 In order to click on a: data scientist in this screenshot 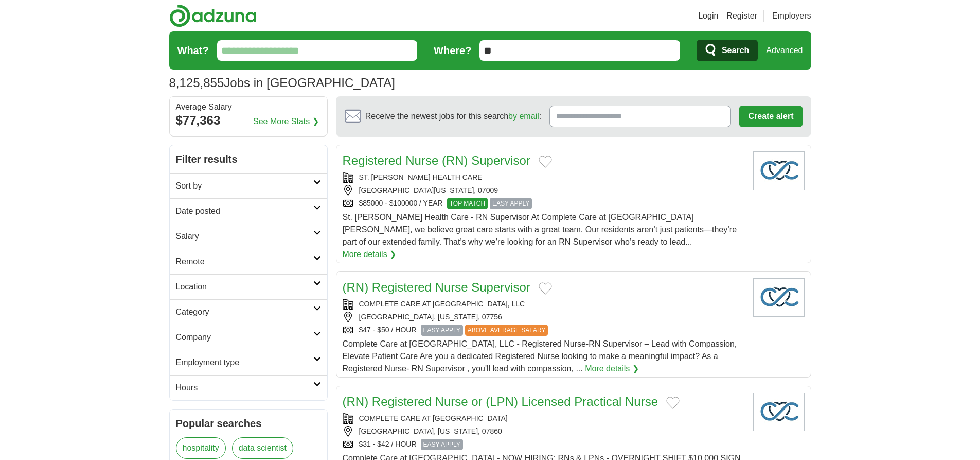, I will do `click(263, 448)`.